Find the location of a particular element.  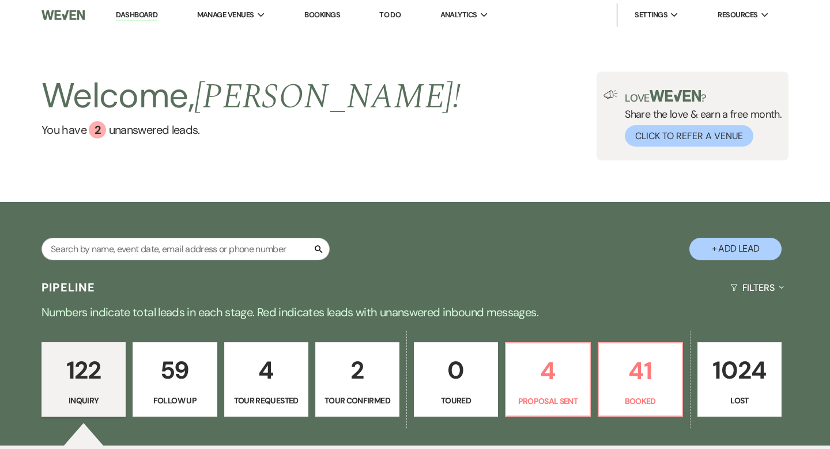

a: Bookings is located at coordinates (322, 14).